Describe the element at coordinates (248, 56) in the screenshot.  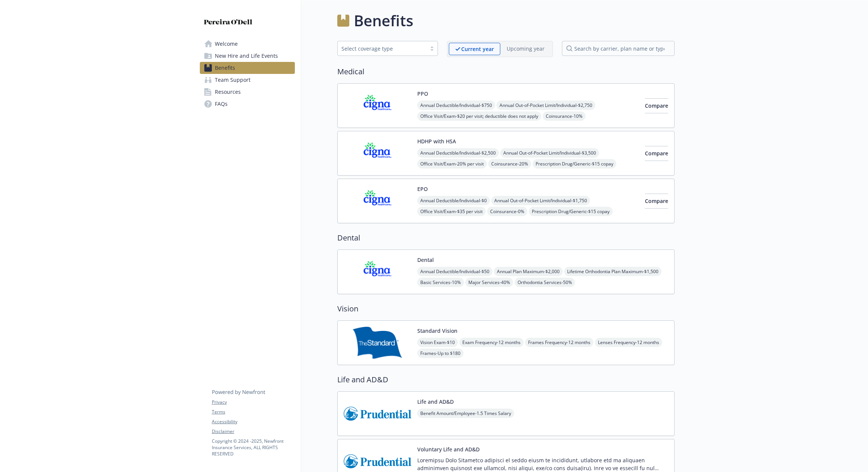
I see `a: New Hire and Life Events` at that location.